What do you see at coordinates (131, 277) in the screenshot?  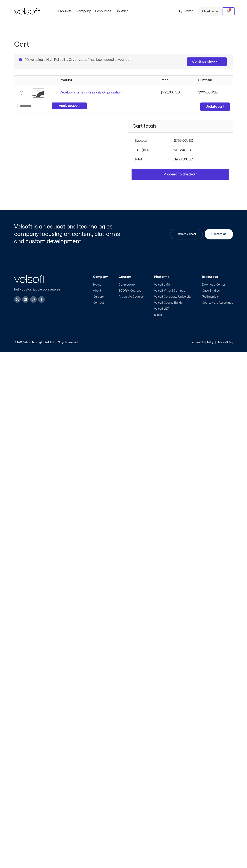 I see `h3: Content` at bounding box center [131, 277].